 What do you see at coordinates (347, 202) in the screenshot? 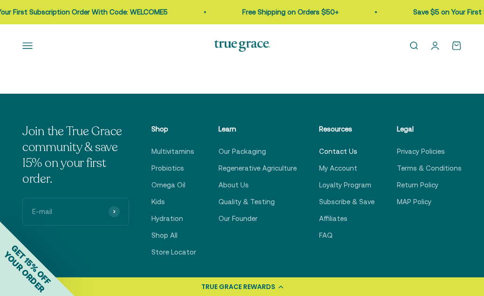
I see `a: Subscribe & Save` at bounding box center [347, 202].